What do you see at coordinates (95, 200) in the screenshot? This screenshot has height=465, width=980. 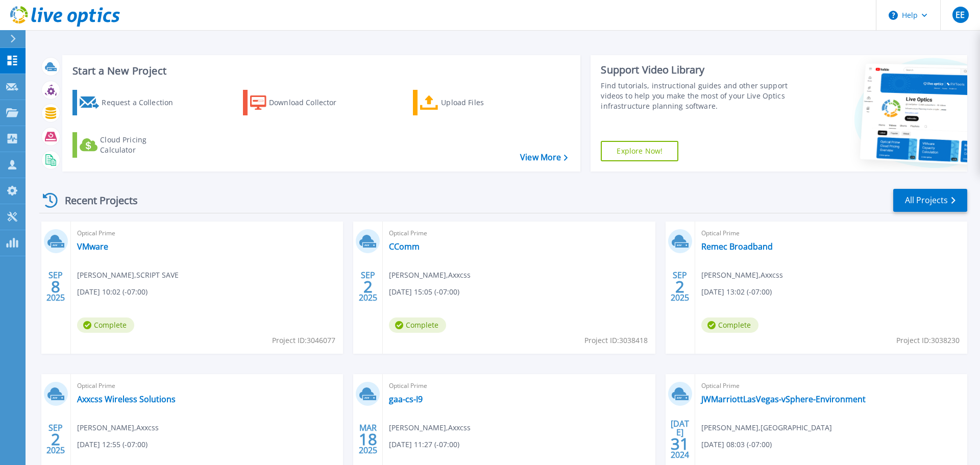 I see `div: Recent Projects` at bounding box center [95, 200].